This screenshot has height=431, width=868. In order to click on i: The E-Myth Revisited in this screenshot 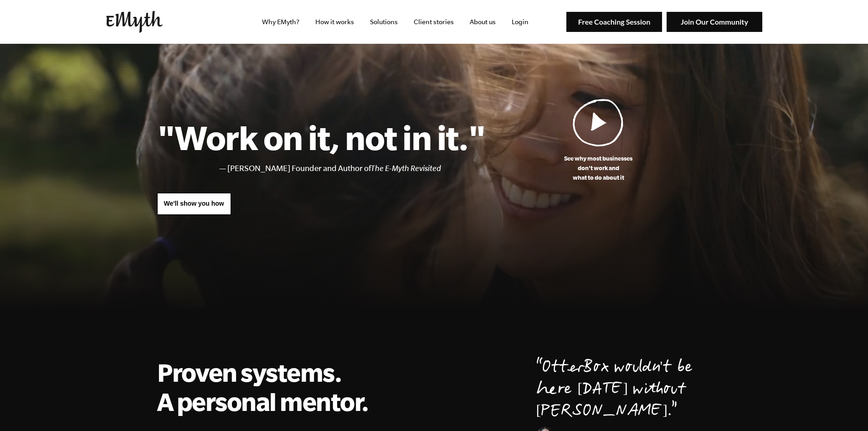, I will do `click(406, 168)`.